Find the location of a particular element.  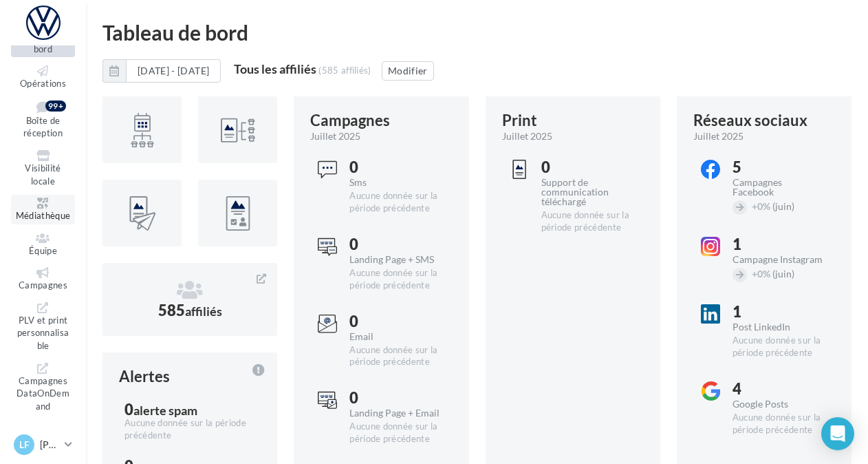

div: Sms is located at coordinates (395, 182).